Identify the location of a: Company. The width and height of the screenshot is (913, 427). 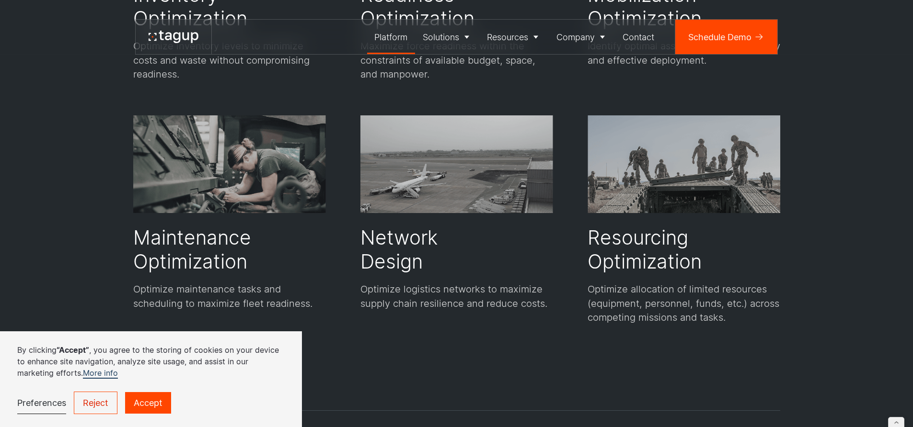
(582, 37).